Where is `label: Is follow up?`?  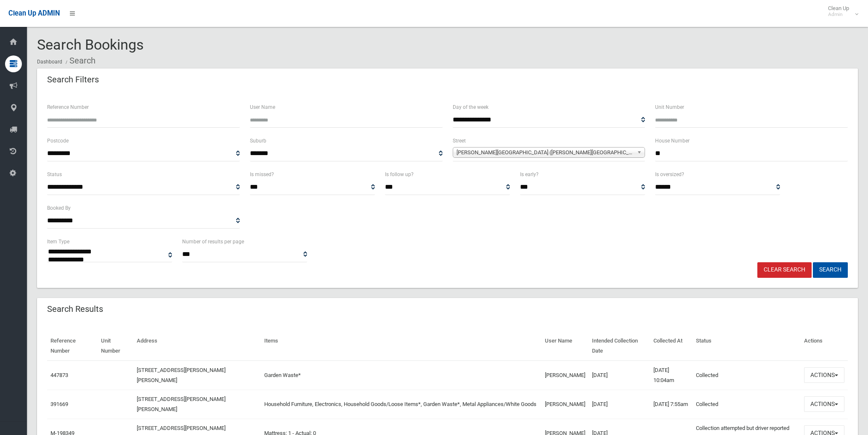
label: Is follow up? is located at coordinates (400, 175).